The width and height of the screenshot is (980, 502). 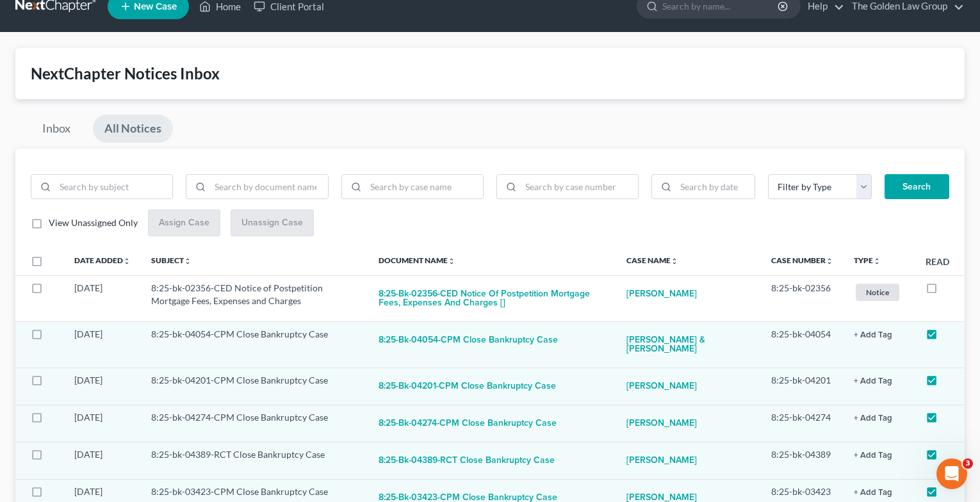 What do you see at coordinates (967, 463) in the screenshot?
I see `span: 3` at bounding box center [967, 463].